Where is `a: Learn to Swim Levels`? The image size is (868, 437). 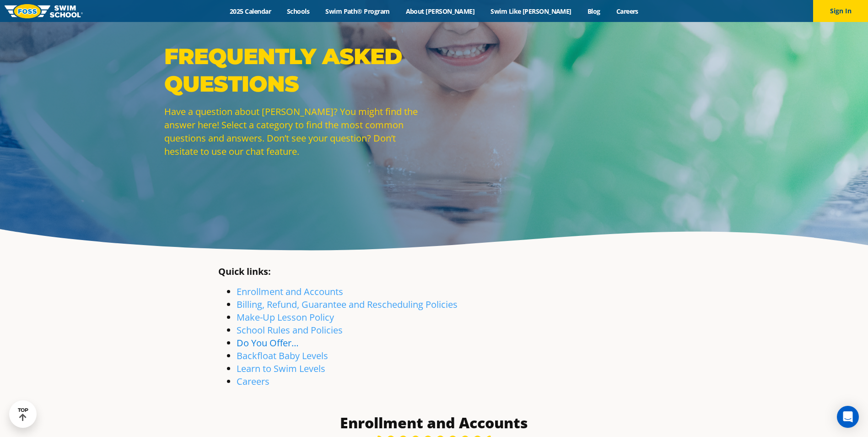
a: Learn to Swim Levels is located at coordinates (281, 368).